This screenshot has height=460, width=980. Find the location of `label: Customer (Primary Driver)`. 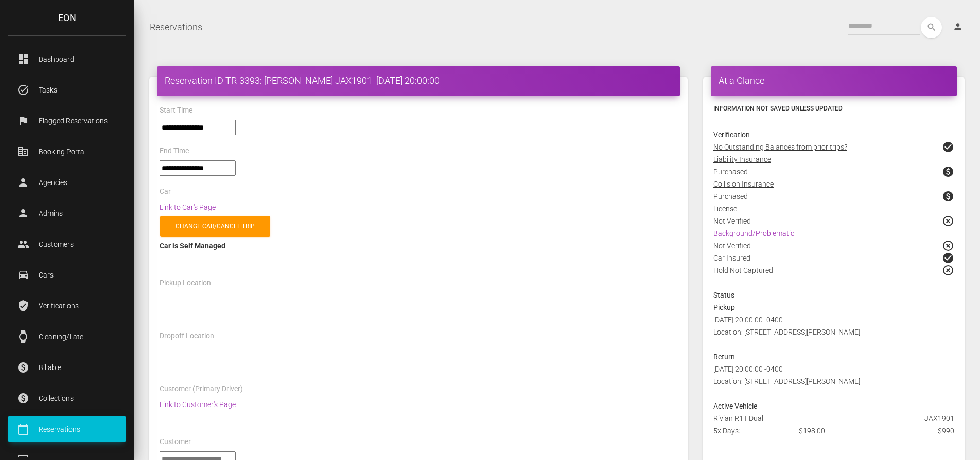

label: Customer (Primary Driver) is located at coordinates (201, 389).